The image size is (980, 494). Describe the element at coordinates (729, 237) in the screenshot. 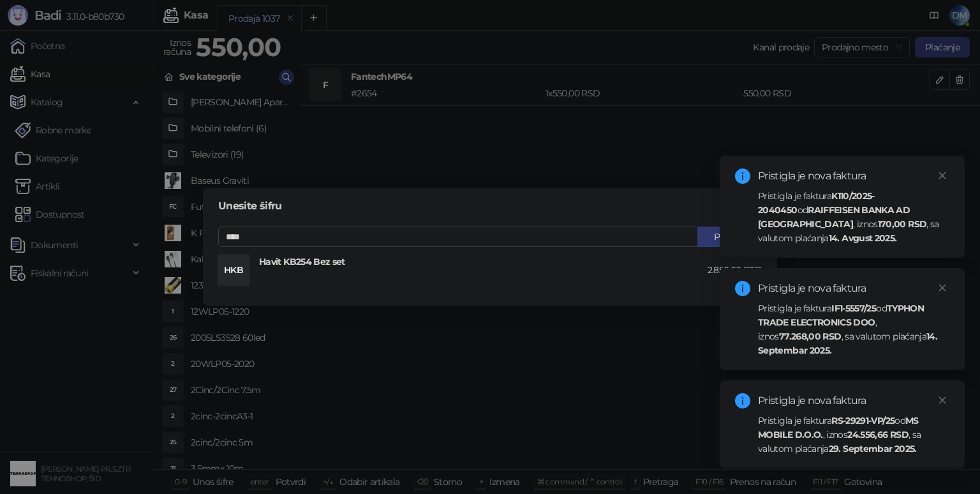

I see `button: Potvrdi` at that location.